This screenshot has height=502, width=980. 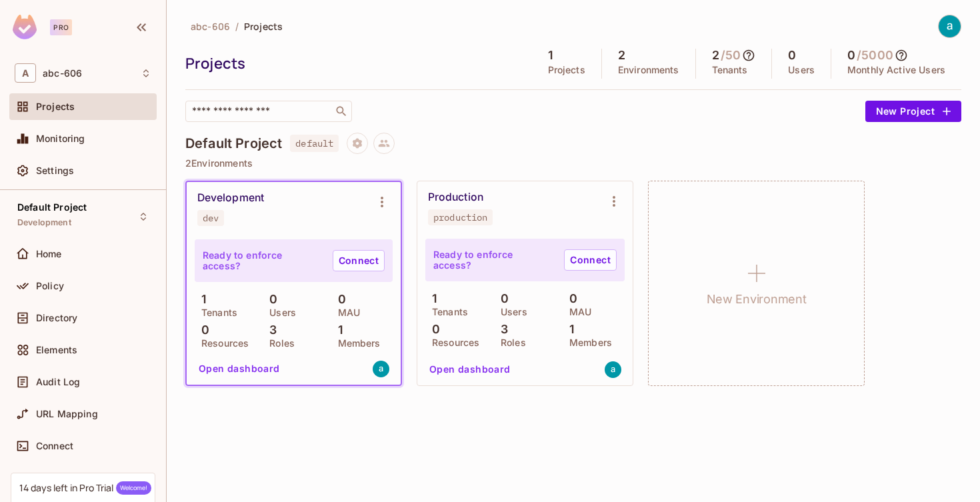 What do you see at coordinates (49, 254) in the screenshot?
I see `span: Home` at bounding box center [49, 254].